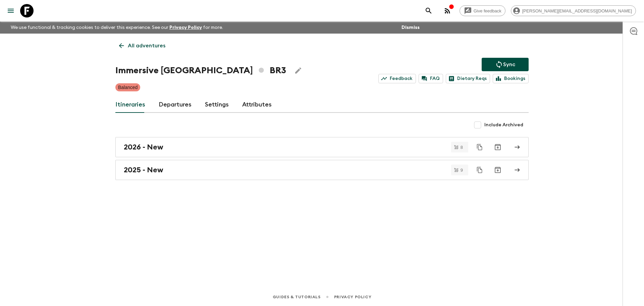 This screenshot has height=306, width=644. Describe the element at coordinates (397, 79) in the screenshot. I see `a: Feedback` at that location.